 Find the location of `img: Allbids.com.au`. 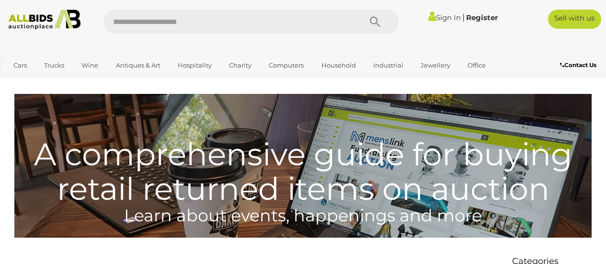

img: Allbids.com.au is located at coordinates (44, 20).